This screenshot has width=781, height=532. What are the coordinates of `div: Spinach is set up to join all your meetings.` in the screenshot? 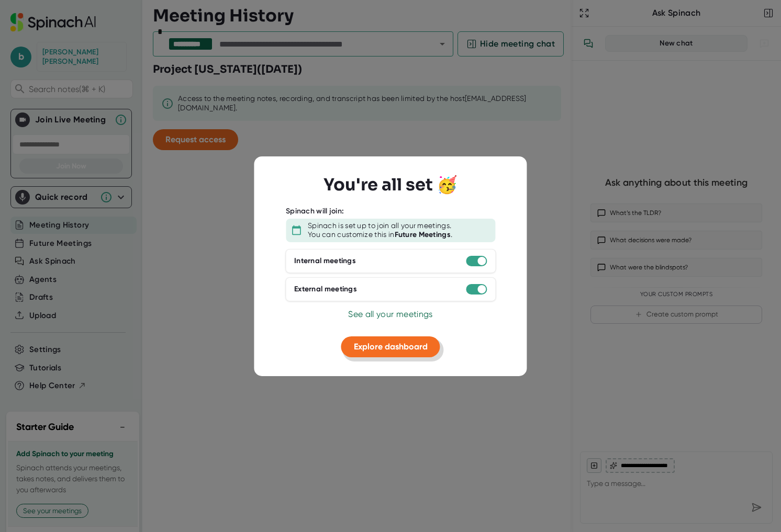 It's located at (379, 226).